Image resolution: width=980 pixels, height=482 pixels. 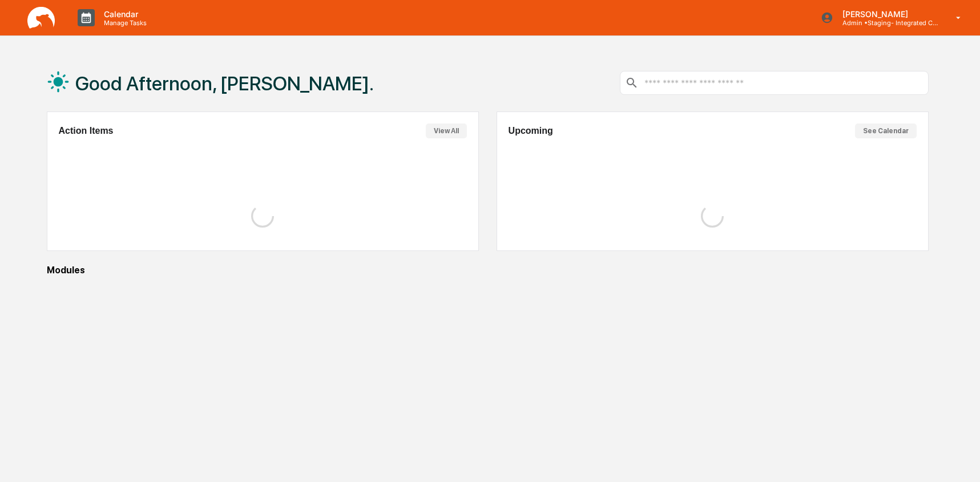 What do you see at coordinates (446, 131) in the screenshot?
I see `button: View All` at bounding box center [446, 131].